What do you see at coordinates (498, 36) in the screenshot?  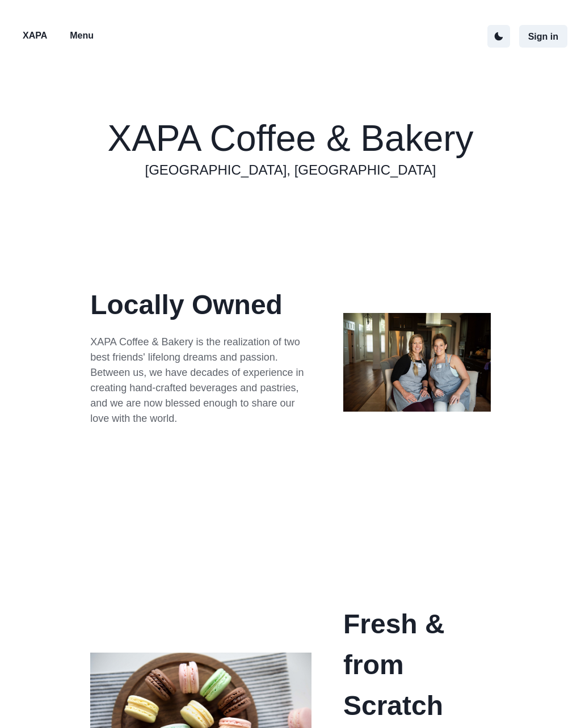 I see `button: active dark theme mode` at bounding box center [498, 36].